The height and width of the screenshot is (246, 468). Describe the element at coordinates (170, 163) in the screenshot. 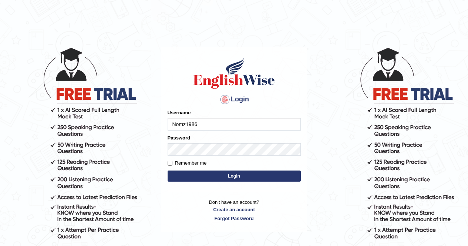

I see `input: Remember me` at that location.